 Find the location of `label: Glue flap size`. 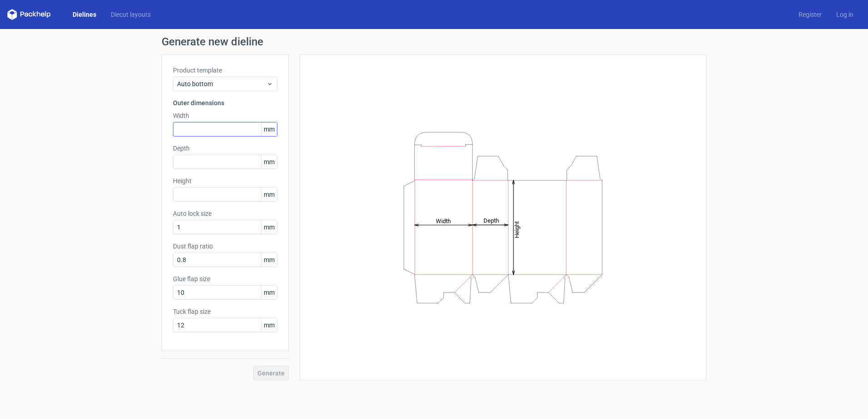

label: Glue flap size is located at coordinates (225, 279).